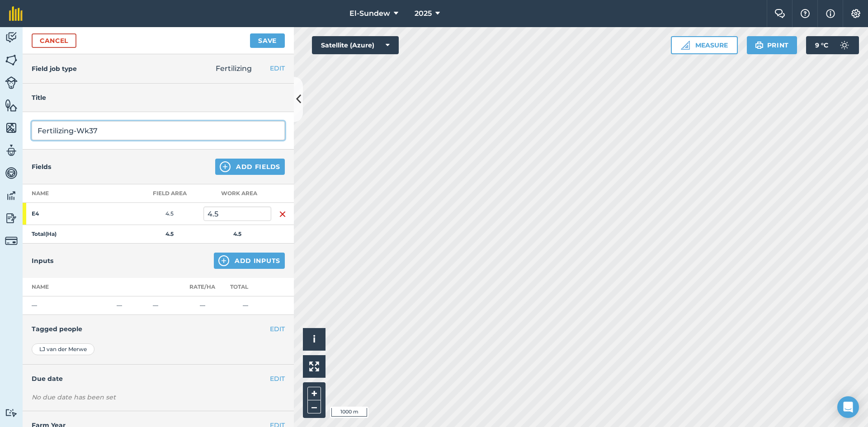  What do you see at coordinates (237, 194) in the screenshot?
I see `th: Work area` at bounding box center [237, 194].